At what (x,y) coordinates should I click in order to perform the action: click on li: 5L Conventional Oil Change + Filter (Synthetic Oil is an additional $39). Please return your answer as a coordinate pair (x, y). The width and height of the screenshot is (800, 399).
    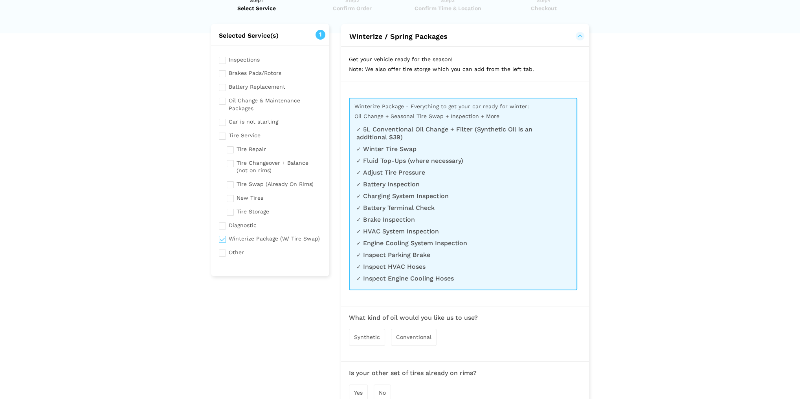
    Looking at the image, I should click on (459, 134).